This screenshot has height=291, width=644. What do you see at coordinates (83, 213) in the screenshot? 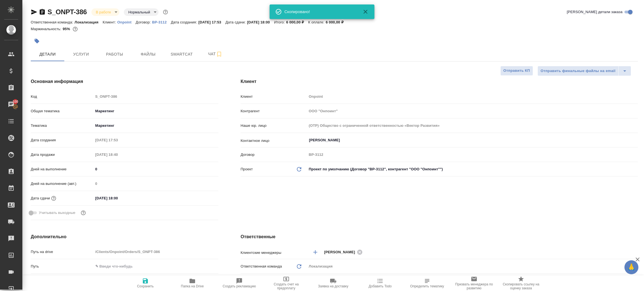
I see `button: Выбери, если сб и вс нужно считать рабочими днями для выполнения заказа.` at bounding box center [83, 213].